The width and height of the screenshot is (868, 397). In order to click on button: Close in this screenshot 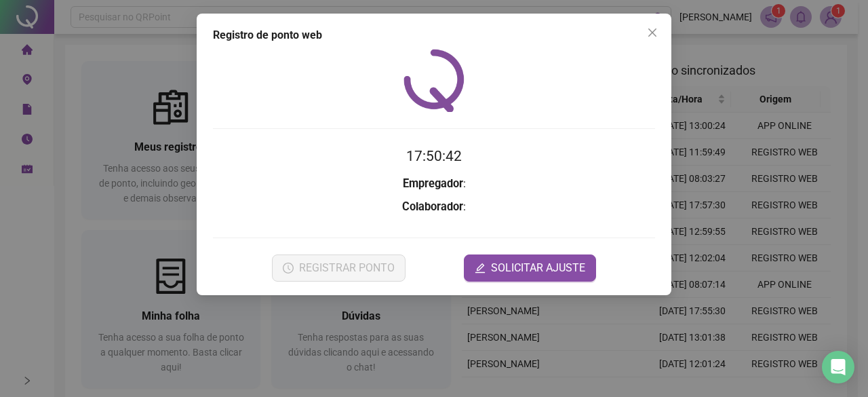, I will do `click(652, 33)`.